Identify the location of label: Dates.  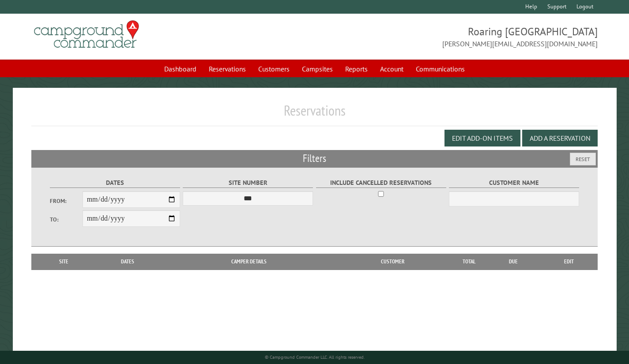
(115, 183).